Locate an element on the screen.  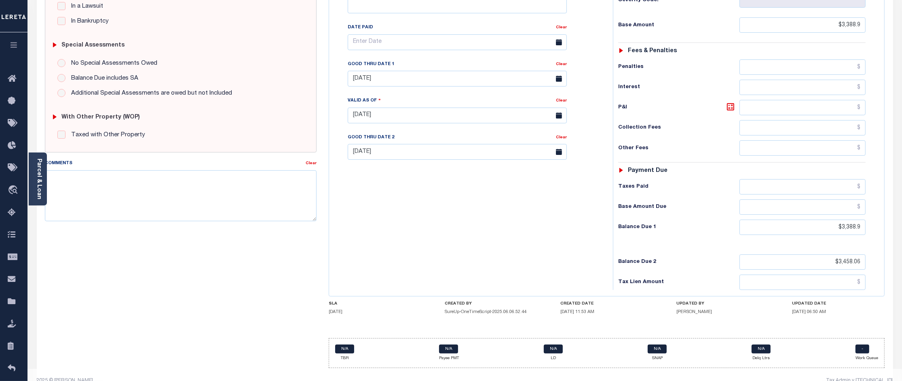
h6: Collection Fees is located at coordinates (678, 128).